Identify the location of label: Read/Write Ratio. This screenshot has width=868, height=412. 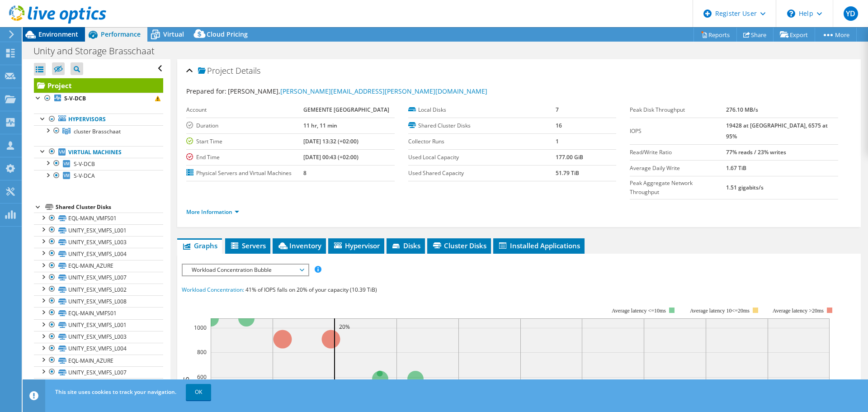
(677, 153).